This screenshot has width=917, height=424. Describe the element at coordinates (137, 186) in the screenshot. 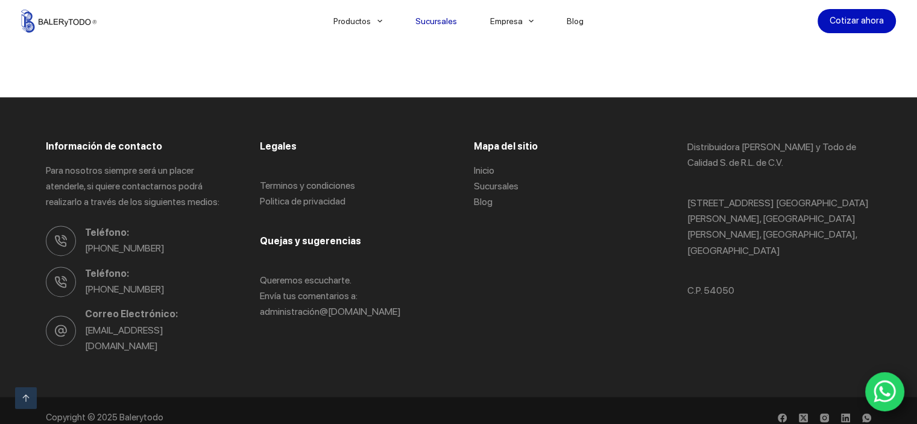

I see `p: Para nosotros siempre será un placer atenderle, si quiere contactarnos podrá realizarlo a través ...` at that location.